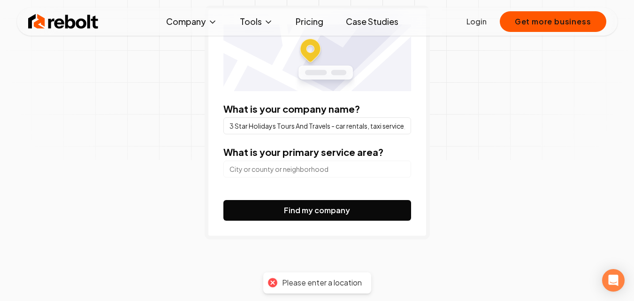 Image resolution: width=634 pixels, height=301 pixels. What do you see at coordinates (291, 108) in the screenshot?
I see `label: What is your company name?` at bounding box center [291, 108].